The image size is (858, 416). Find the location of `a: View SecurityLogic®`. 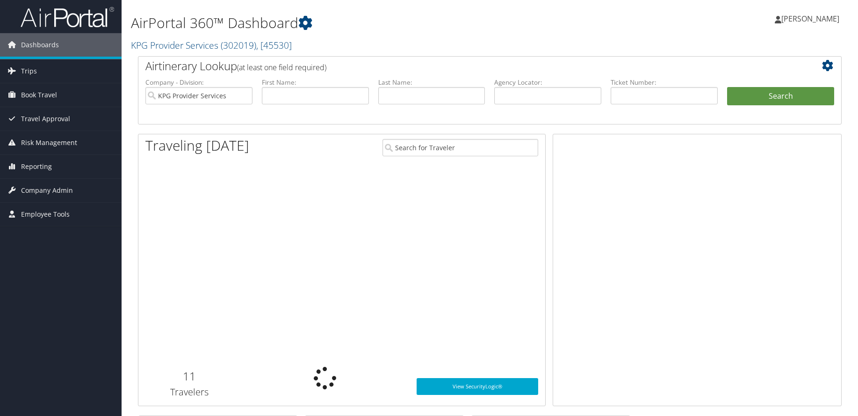

a: View SecurityLogic® is located at coordinates (477, 386).